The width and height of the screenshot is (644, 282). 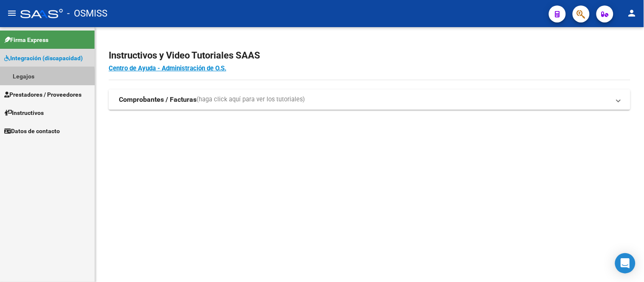 I want to click on a: Centro de Ayuda - Administración de O.S., so click(x=167, y=68).